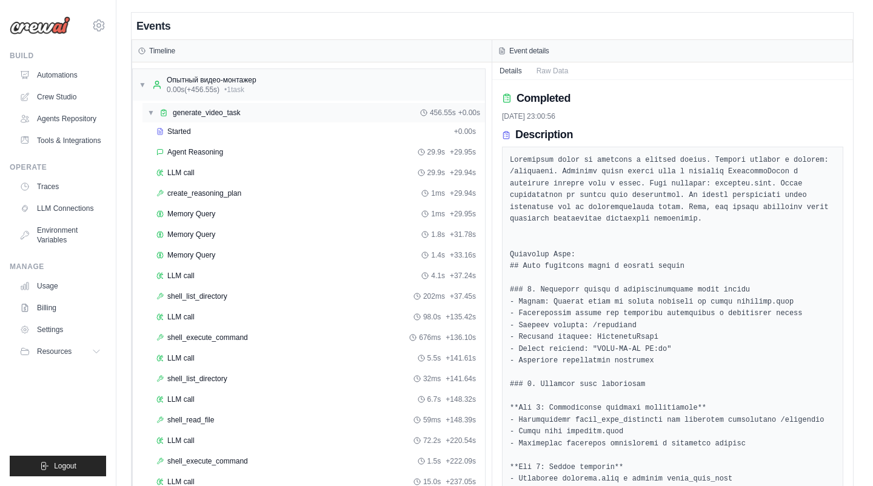 This screenshot has width=873, height=486. I want to click on a: Tools & Integrations, so click(60, 141).